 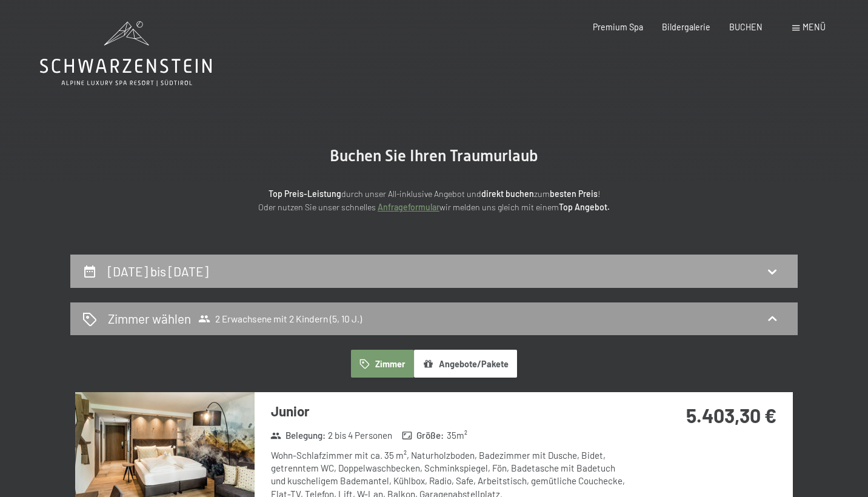 I want to click on strong: Belegung :, so click(x=298, y=436).